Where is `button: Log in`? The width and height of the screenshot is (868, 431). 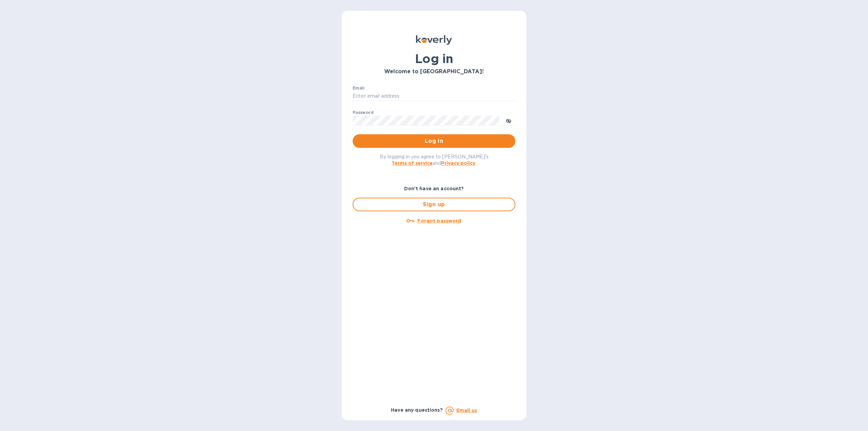
button: Log in is located at coordinates (434, 141).